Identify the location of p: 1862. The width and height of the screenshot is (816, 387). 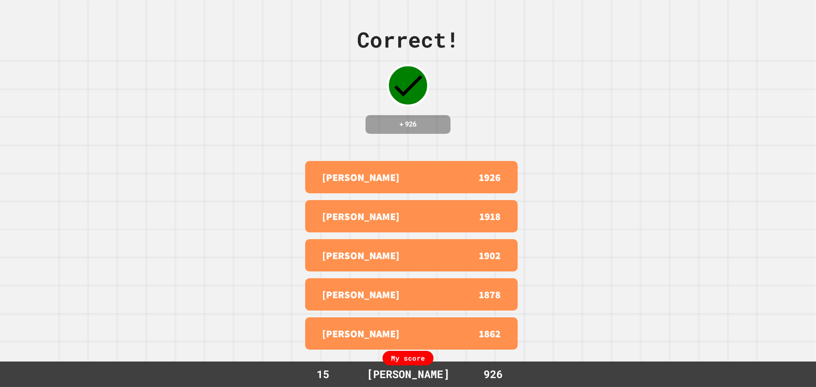
(490, 334).